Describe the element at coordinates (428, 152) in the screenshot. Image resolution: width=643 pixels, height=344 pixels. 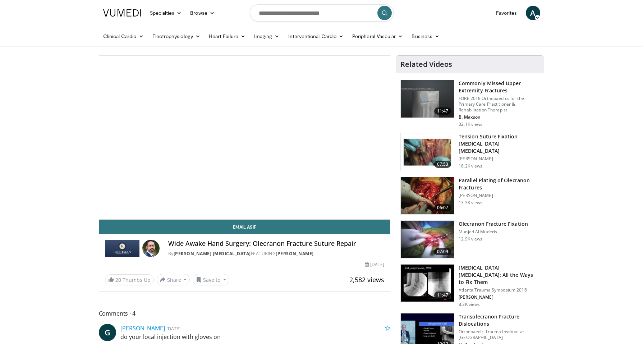
I see `img: 2b3f274d-c71d-4a83-860d-c7593ec06d86.150x105_q85_crop-smart_upscale.jpg` at that location.